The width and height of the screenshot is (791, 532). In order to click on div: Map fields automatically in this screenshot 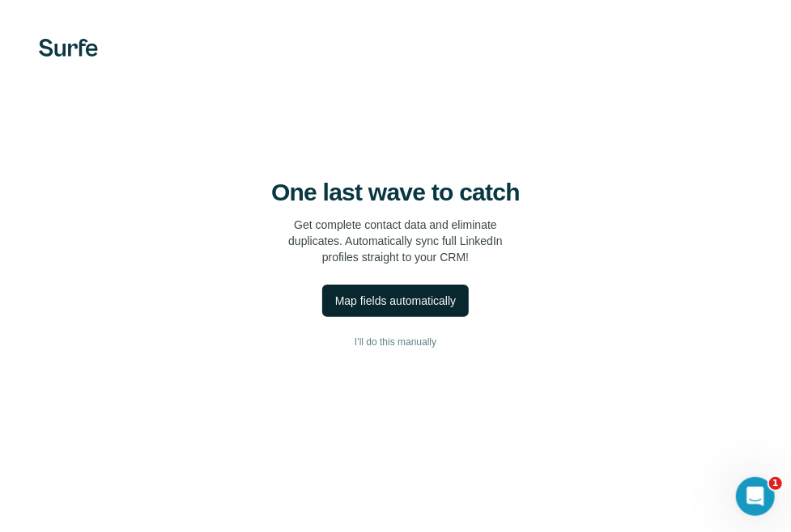, I will do `click(395, 301)`.